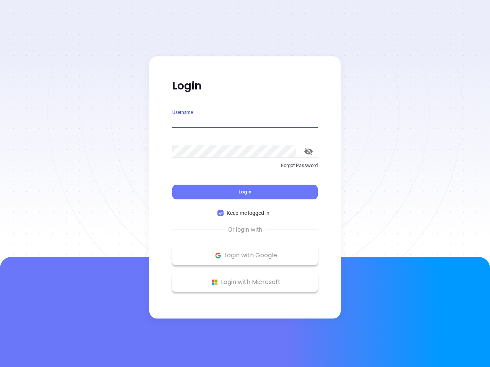 The image size is (490, 367). Describe the element at coordinates (245, 86) in the screenshot. I see `p: Login` at that location.